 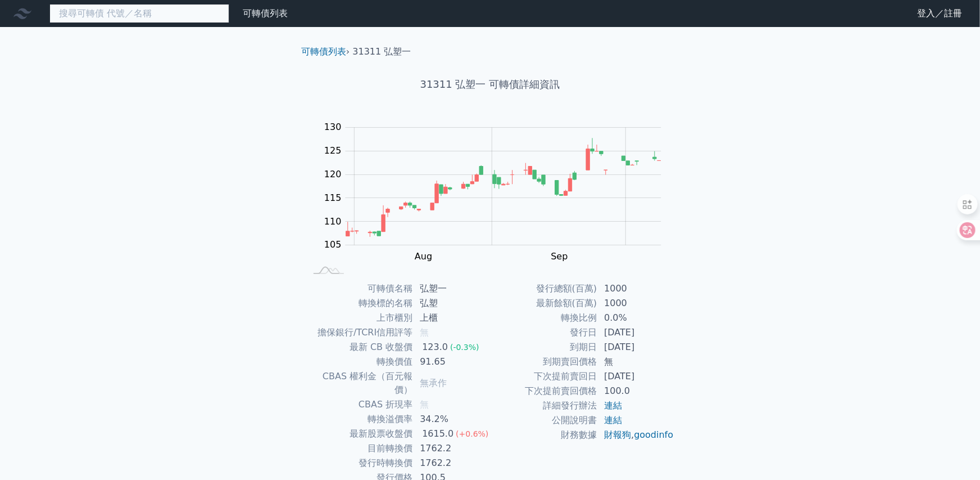 What do you see at coordinates (333, 198) in the screenshot?
I see `tspan: 115` at bounding box center [333, 198].